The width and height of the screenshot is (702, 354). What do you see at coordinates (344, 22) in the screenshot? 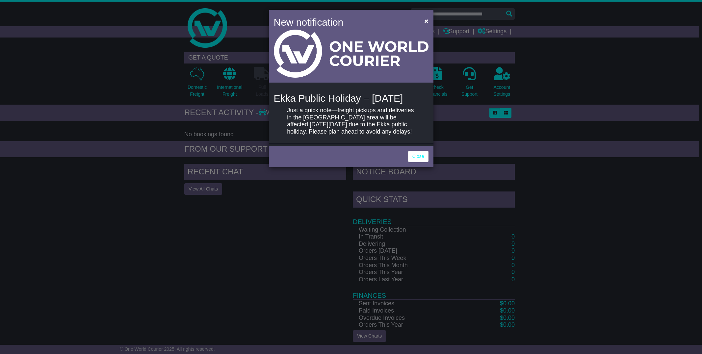
I see `h4: New notification` at bounding box center [344, 22].